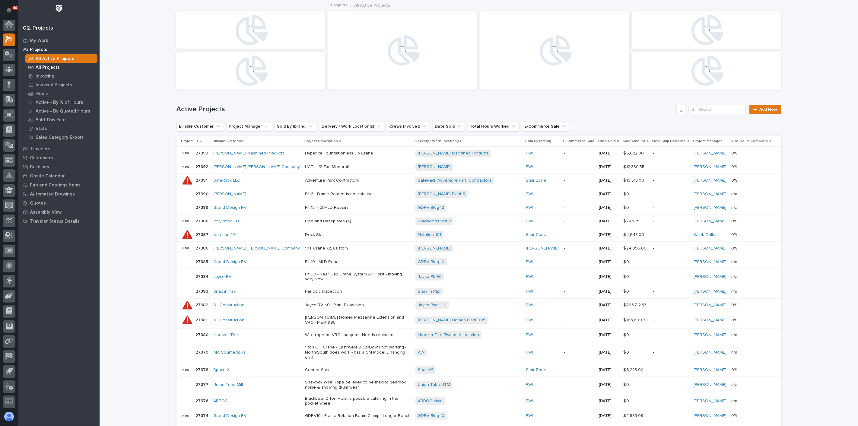 This screenshot has width=858, height=426. What do you see at coordinates (358, 248) in the screenshot?
I see `p: 10T Crane Kit, Custom` at bounding box center [358, 248].